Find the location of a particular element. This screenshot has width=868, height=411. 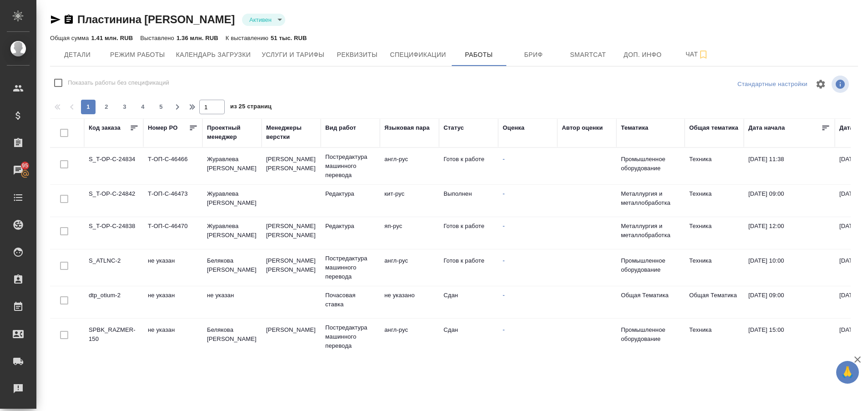

div: Проектный менеджер is located at coordinates (232, 133).